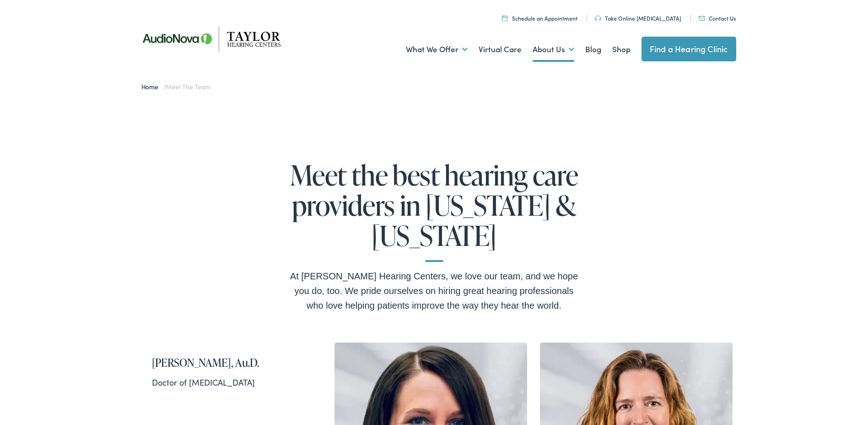 This screenshot has width=868, height=425. I want to click on a: Shop, so click(622, 49).